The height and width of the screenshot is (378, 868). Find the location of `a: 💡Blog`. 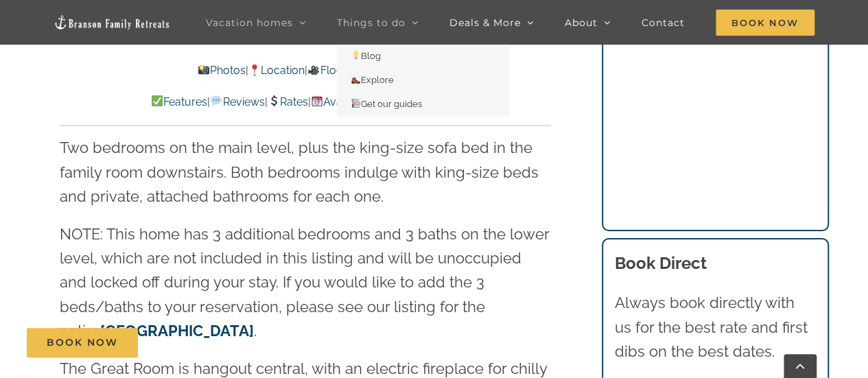

a: 💡Blog is located at coordinates (423, 56).